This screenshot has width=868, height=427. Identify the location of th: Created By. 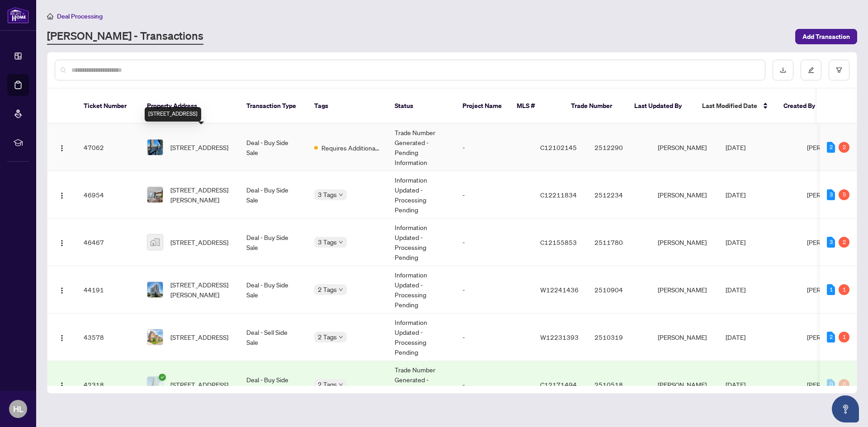
(803, 106).